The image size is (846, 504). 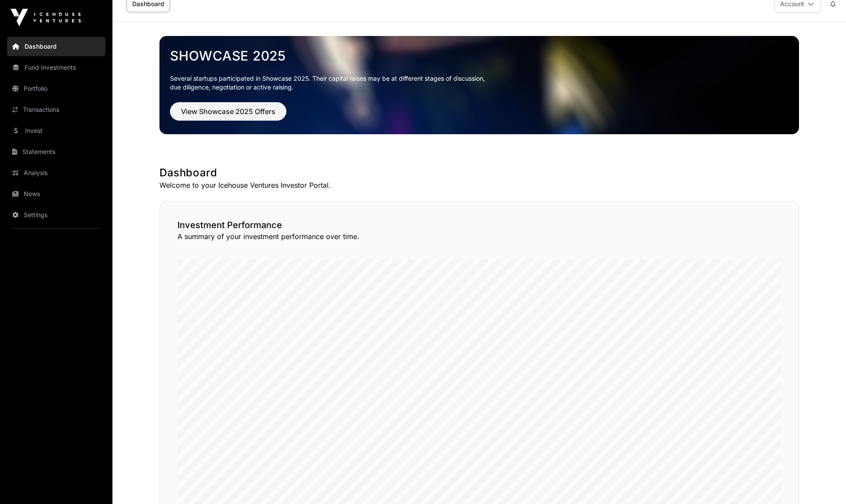 I want to click on a: Dashboard, so click(x=56, y=46).